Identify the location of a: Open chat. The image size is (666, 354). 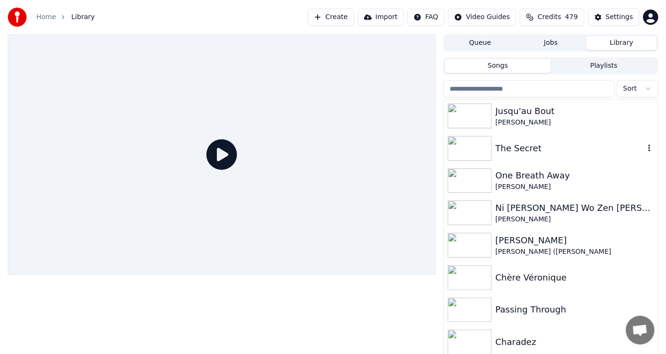
(640, 331).